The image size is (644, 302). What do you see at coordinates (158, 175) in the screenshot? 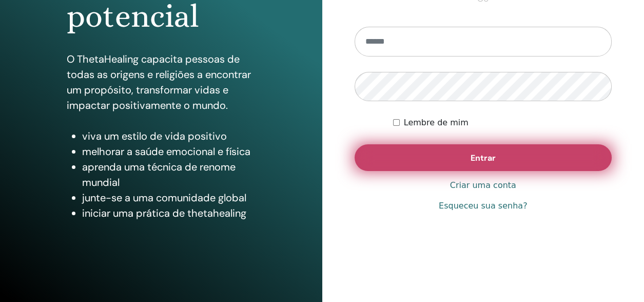
I see `font: aprenda uma técnica de renome mundial` at bounding box center [158, 175].